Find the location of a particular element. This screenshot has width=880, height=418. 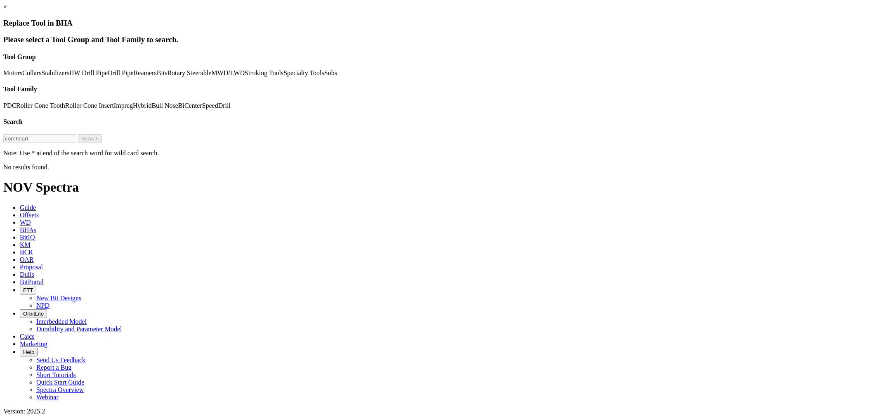

a: Interbedded Model is located at coordinates (61, 321).